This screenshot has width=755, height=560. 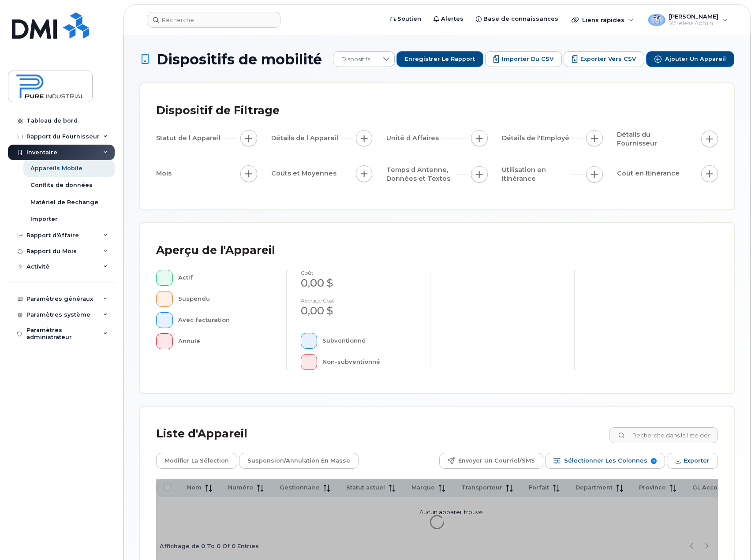 I want to click on span: Temps d Antenne, Données et Textos, so click(x=421, y=174).